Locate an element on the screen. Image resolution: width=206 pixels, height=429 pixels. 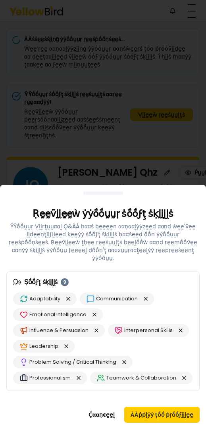
span: Teamwork & Collaboration is located at coordinates (141, 378).